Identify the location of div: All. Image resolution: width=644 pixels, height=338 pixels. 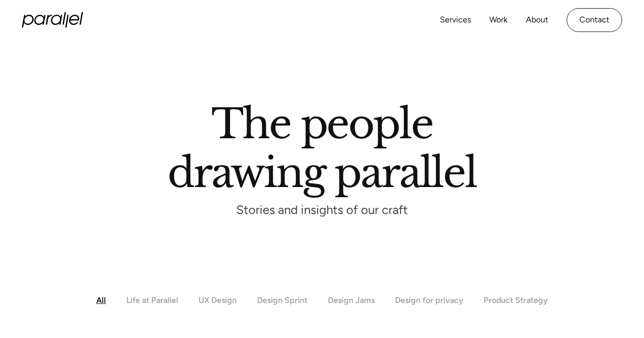
(101, 300).